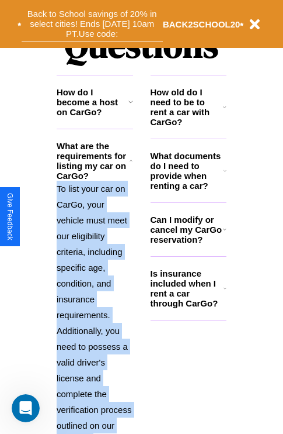 Image resolution: width=283 pixels, height=434 pixels. Describe the element at coordinates (187, 107) in the screenshot. I see `h3: How old do I need to be to rent a car with CarGo?` at that location.